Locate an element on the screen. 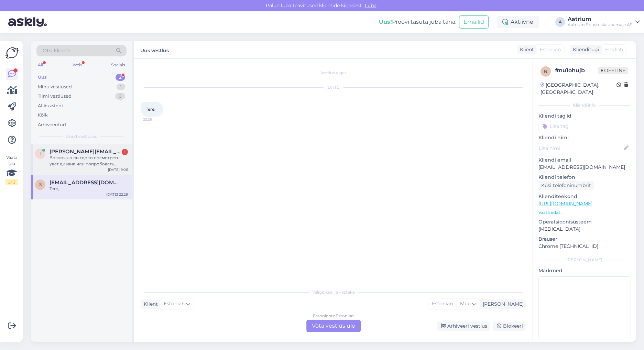 This screenshot has height=350, width=644. span: Ilana.sominskaja@gmail.com is located at coordinates (85, 152).